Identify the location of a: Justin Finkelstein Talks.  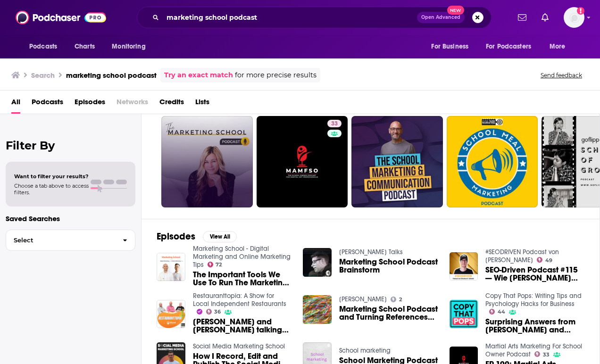
(371, 252).